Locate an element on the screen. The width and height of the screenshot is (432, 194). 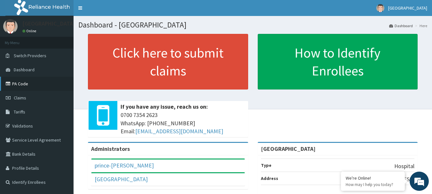
a: Dashboard is located at coordinates (401, 26).